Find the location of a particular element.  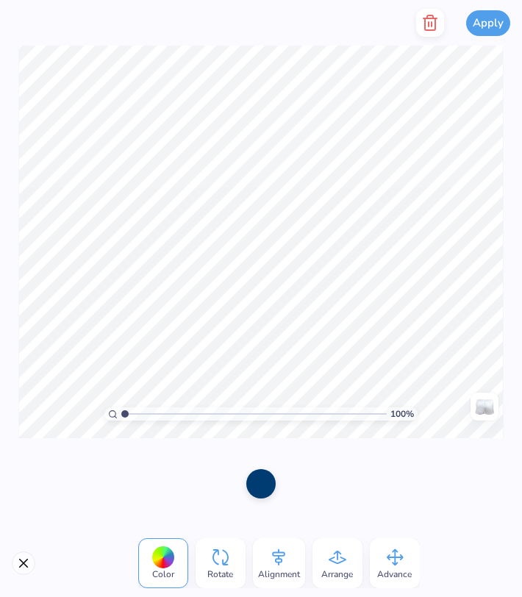

span: Arrange is located at coordinates (337, 574).